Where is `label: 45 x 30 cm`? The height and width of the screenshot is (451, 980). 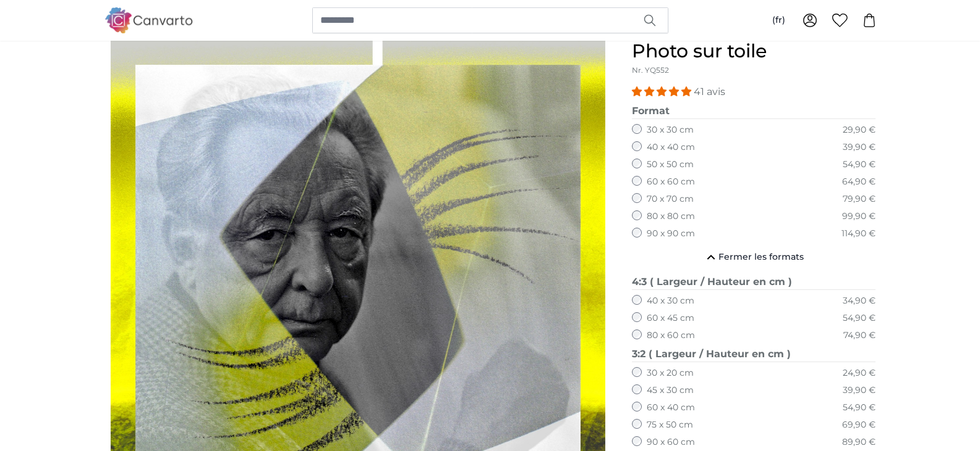
label: 45 x 30 cm is located at coordinates (670, 391).